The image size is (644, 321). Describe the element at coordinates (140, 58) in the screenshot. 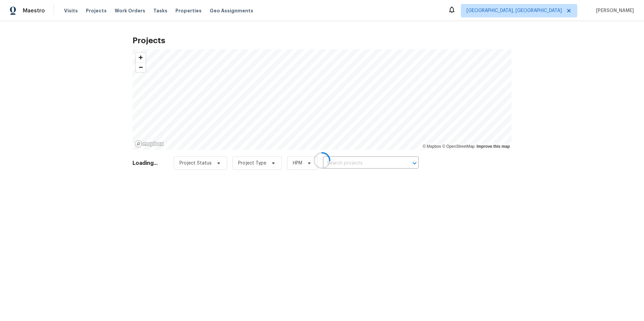

I see `button: Zoom in` at that location.